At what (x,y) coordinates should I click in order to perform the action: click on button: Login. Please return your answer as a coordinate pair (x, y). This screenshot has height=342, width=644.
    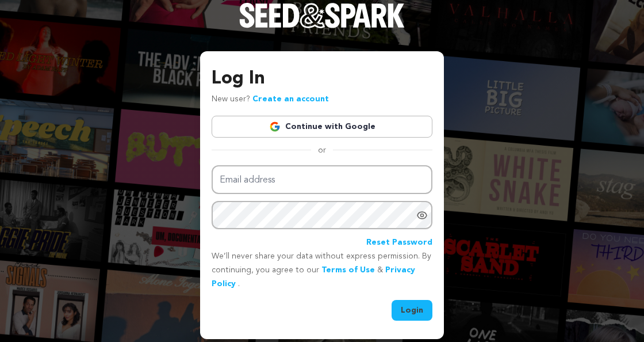
    Looking at the image, I should click on (412, 310).